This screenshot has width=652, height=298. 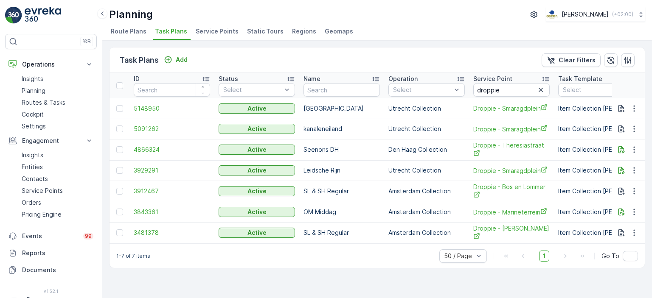 I want to click on span: Task Plans, so click(x=171, y=31).